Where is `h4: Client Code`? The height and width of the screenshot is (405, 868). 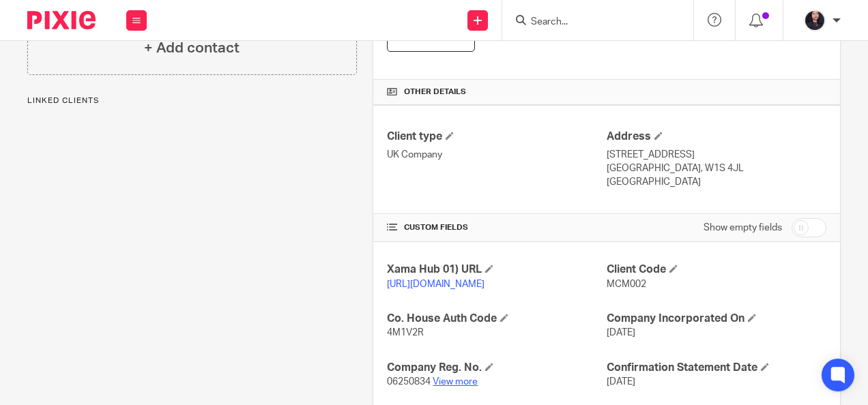 h4: Client Code is located at coordinates (717, 270).